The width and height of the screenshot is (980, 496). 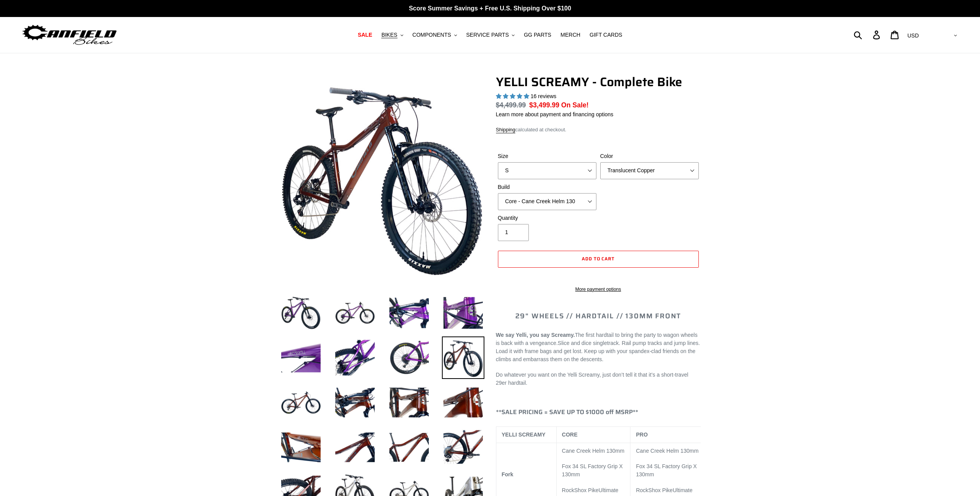 What do you see at coordinates (571, 35) in the screenshot?
I see `span: MERCH` at bounding box center [571, 35].